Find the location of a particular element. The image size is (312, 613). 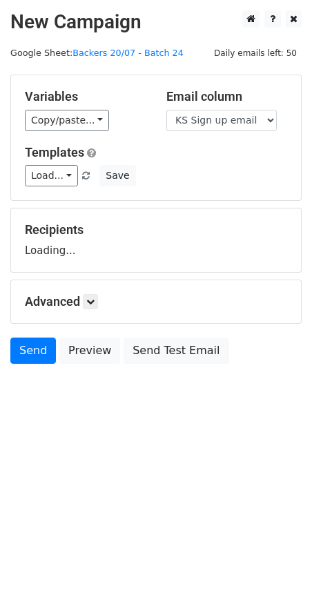

div: Loading... is located at coordinates (156, 240).